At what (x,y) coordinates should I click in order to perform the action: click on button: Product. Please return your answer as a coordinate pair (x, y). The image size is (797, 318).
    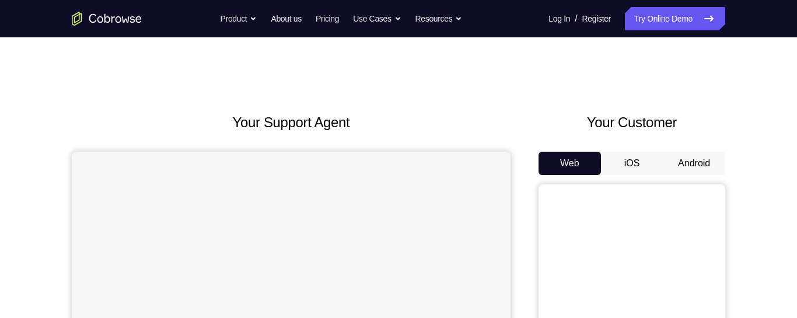
    Looking at the image, I should click on (239, 19).